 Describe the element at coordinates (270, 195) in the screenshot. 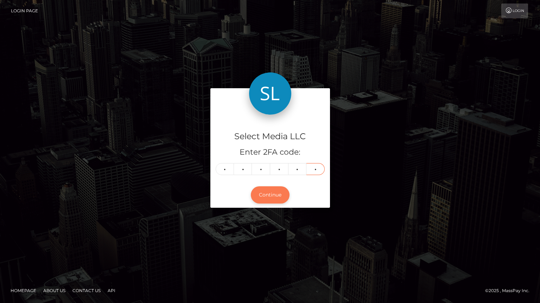

I see `button: Continue` at that location.